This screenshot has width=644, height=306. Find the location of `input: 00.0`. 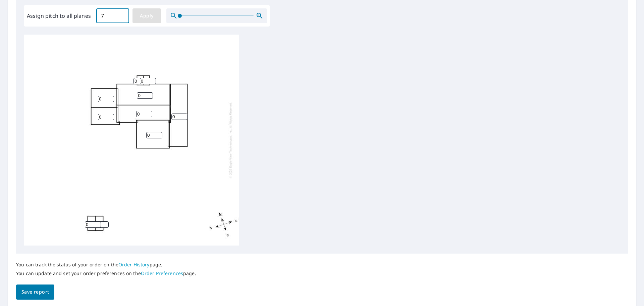

input: 00.0 is located at coordinates (113, 16).